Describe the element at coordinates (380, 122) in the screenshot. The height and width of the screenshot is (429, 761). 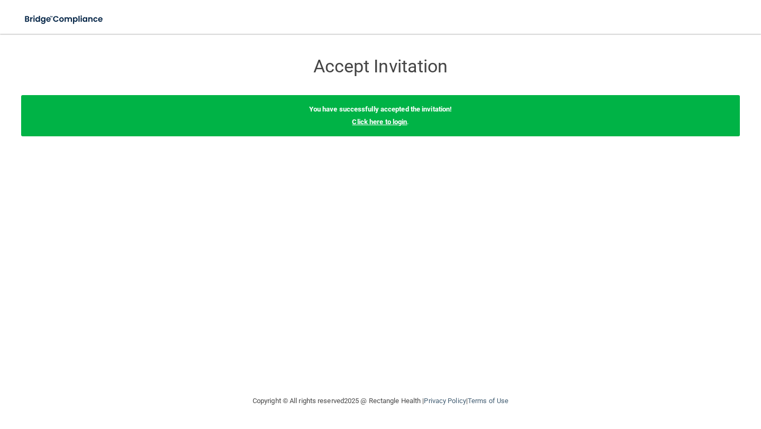
I see `a: Click here to login` at that location.